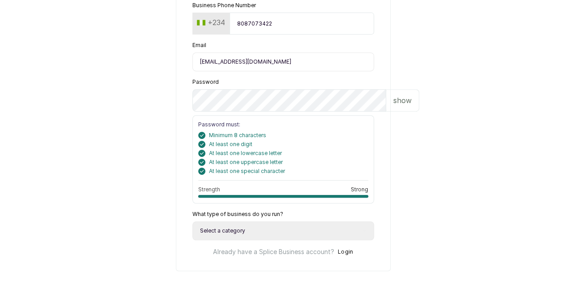 This screenshot has height=298, width=566. What do you see at coordinates (283, 124) in the screenshot?
I see `p: Password must:` at bounding box center [283, 124].